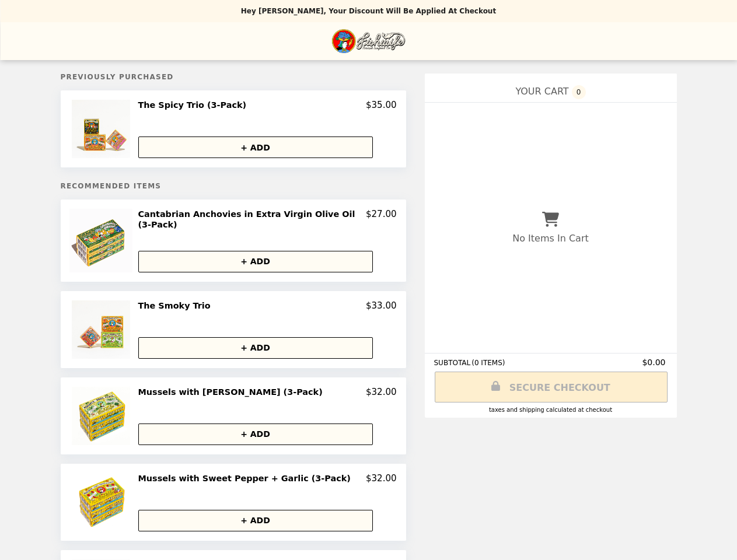  Describe the element at coordinates (102, 329) in the screenshot. I see `img: The Smoky Trio` at that location.